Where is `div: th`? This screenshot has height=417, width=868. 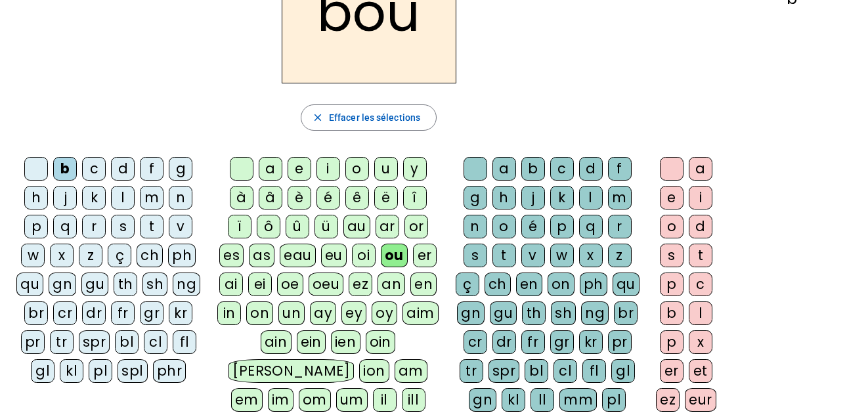
div: th is located at coordinates (534, 313).